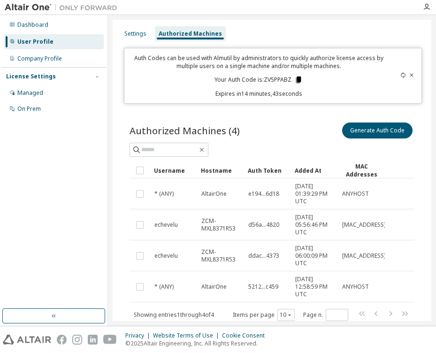  Describe the element at coordinates (39, 59) in the screenshot. I see `div: Company Profile` at that location.